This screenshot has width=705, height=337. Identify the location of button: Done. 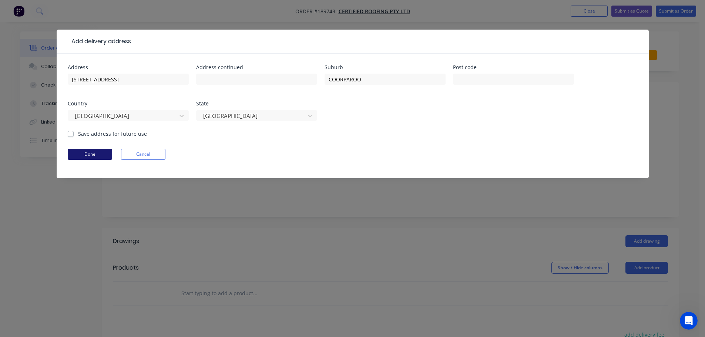
(90, 154).